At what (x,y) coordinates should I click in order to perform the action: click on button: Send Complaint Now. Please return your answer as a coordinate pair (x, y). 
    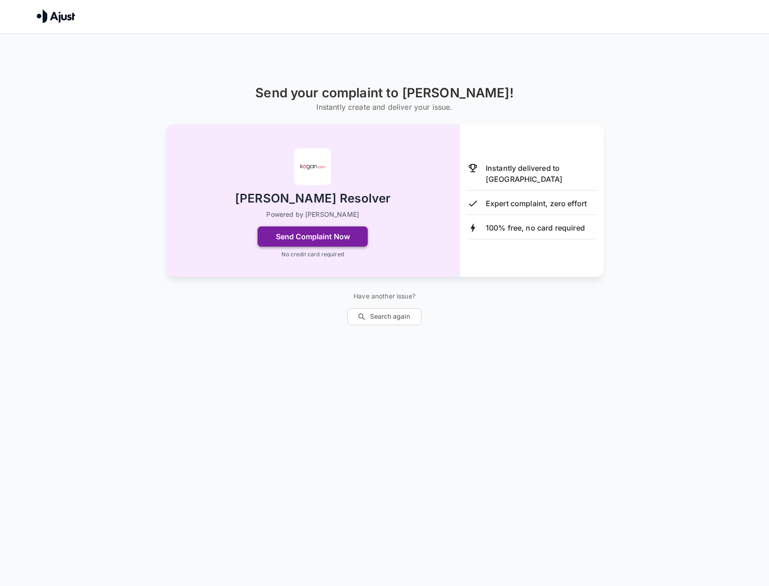
    Looking at the image, I should click on (313, 236).